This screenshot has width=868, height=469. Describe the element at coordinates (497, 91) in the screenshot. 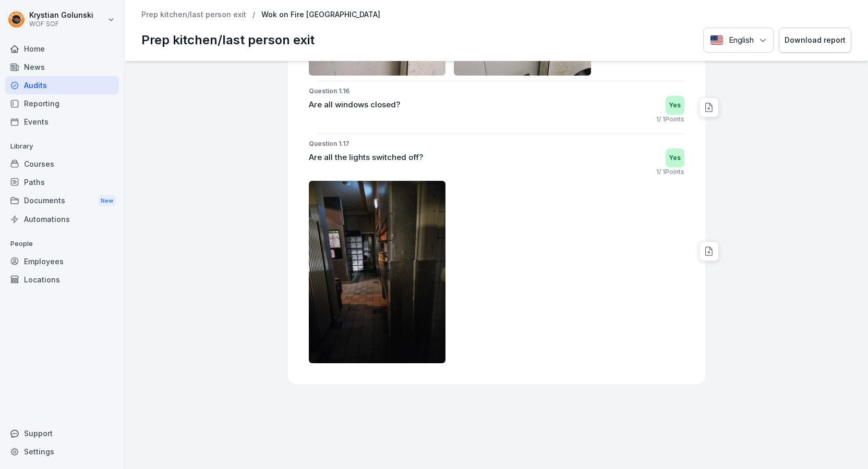

I see `p: Question 1.16` at that location.